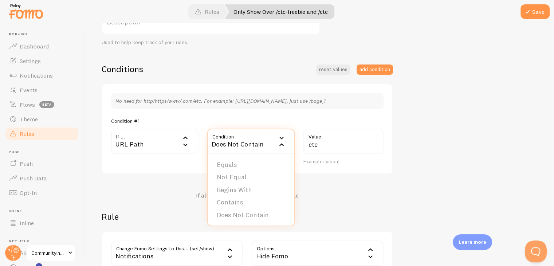 This screenshot has height=266, width=554. Describe the element at coordinates (44, 34) in the screenshot. I see `span: Pop-ups` at that location.